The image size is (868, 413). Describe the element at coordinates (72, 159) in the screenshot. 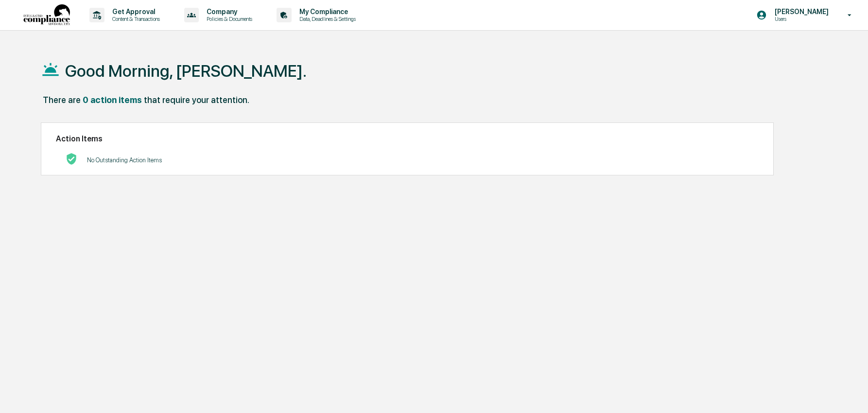

I see `img: No Actions logo` at that location.